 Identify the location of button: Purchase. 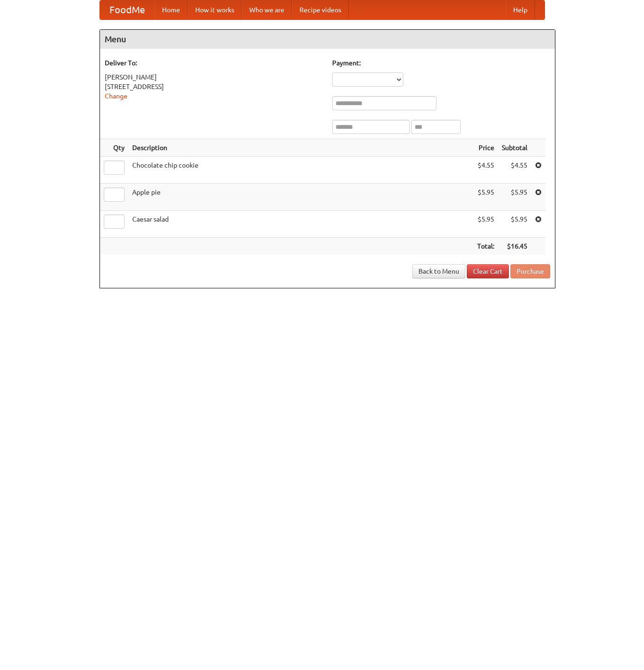
(530, 271).